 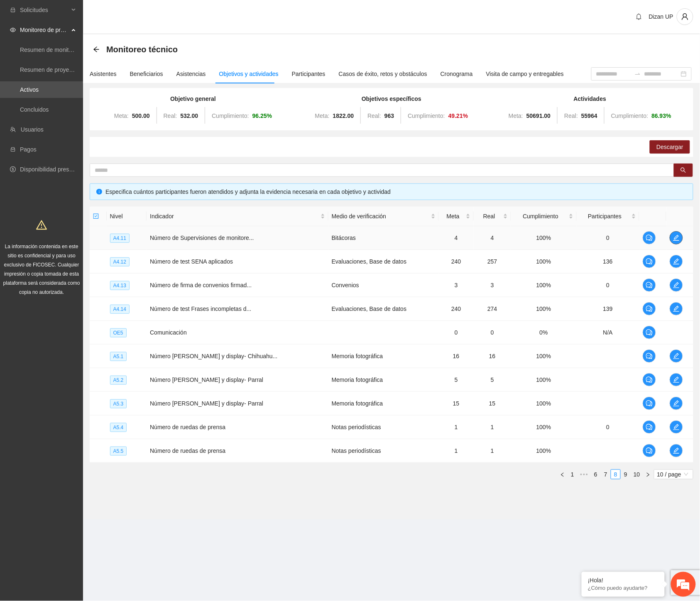 What do you see at coordinates (648, 475) in the screenshot?
I see `li: Next Page` at bounding box center [648, 475].